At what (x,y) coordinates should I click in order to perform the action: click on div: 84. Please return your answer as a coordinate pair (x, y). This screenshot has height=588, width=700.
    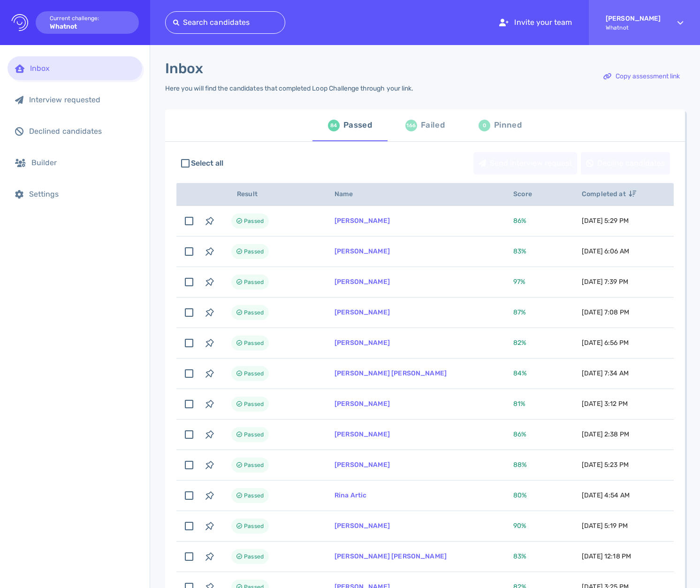
    Looking at the image, I should click on (334, 125).